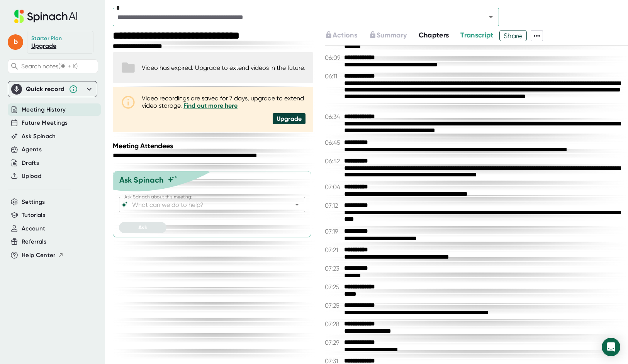 The image size is (628, 364). I want to click on div: Open Intercom Messenger, so click(611, 347).